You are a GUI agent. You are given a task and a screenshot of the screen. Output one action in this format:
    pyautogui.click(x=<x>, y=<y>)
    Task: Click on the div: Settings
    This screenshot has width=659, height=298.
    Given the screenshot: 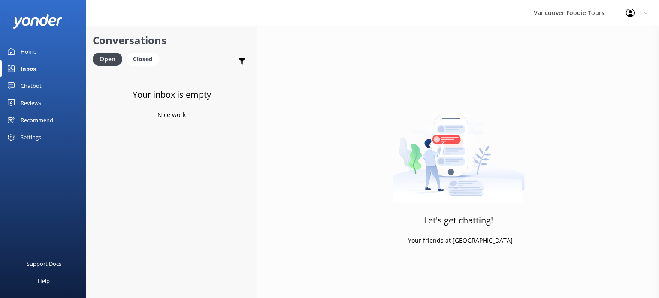 What is the action you would take?
    pyautogui.click(x=31, y=137)
    